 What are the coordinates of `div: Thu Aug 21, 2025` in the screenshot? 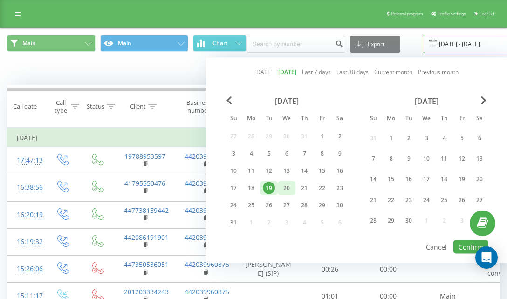 It's located at (304, 188).